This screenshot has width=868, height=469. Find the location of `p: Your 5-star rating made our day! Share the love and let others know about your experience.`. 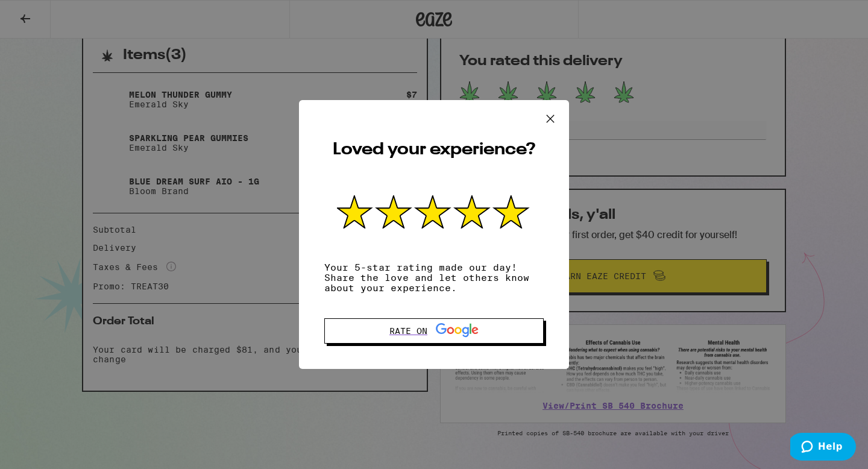

p: Your 5-star rating made our day! Share the love and let others know about your experience. is located at coordinates (434, 277).